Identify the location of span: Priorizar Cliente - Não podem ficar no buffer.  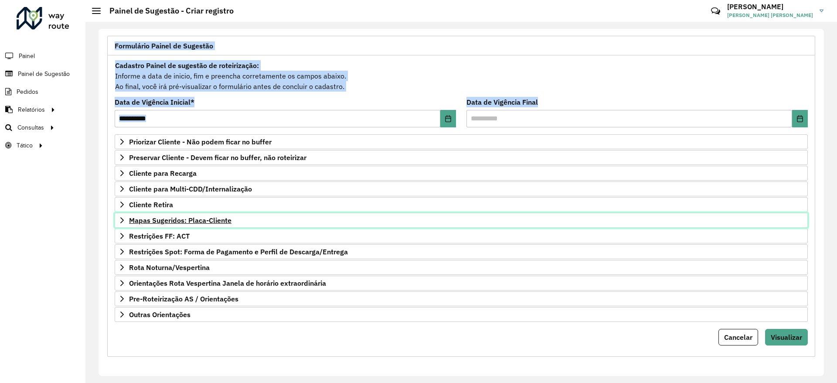
(200, 142).